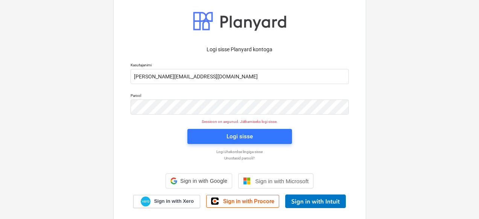  I want to click on p: Sessioon on aegunud. Jätkamiseks logi sisse., so click(240, 121).